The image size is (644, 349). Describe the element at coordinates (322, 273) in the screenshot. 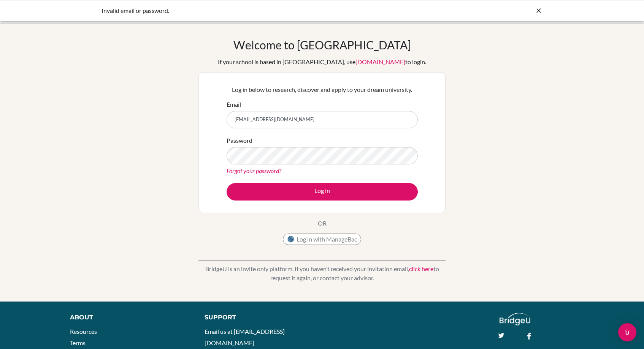

I see `p: BridgeU is an invite only platform. If you haven’t received your invitation email, to request it ...` at that location.